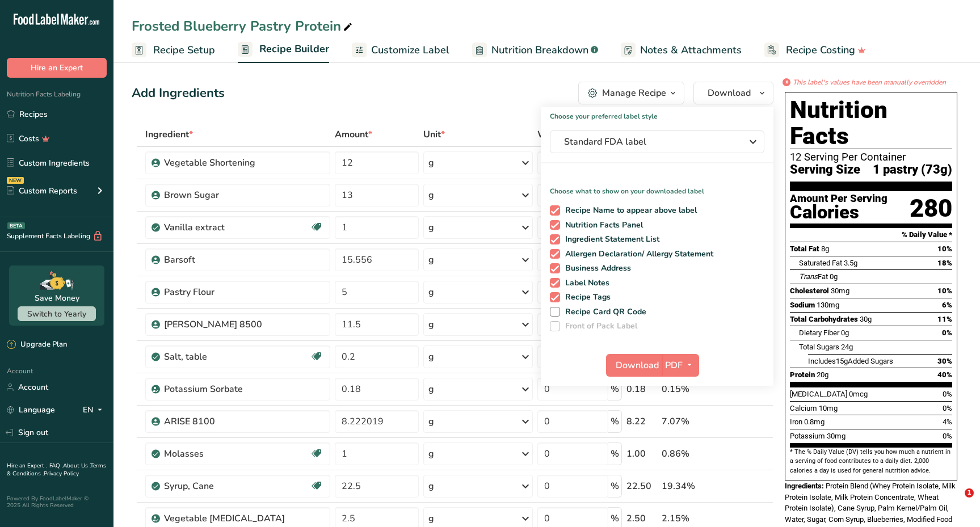 Image resolution: width=980 pixels, height=527 pixels. I want to click on div: 8.22, so click(641, 422).